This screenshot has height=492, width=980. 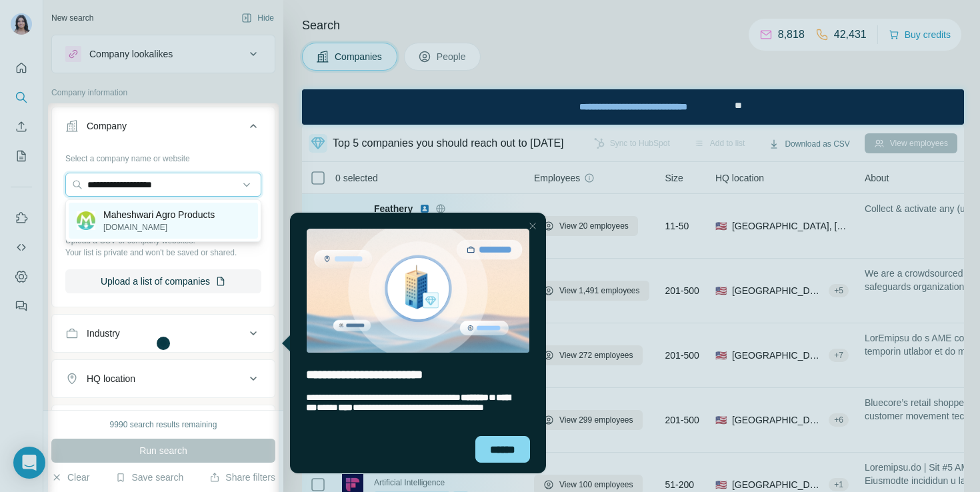 I want to click on div: Industry, so click(x=103, y=333).